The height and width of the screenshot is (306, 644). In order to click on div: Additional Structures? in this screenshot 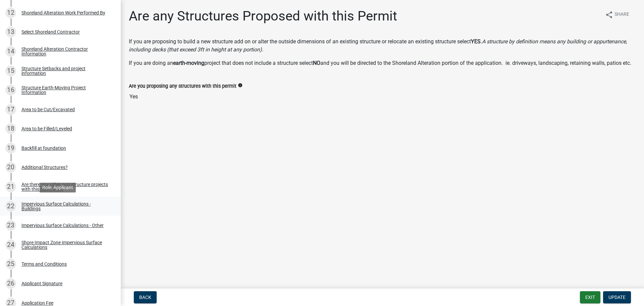, I will do `click(45, 167)`.